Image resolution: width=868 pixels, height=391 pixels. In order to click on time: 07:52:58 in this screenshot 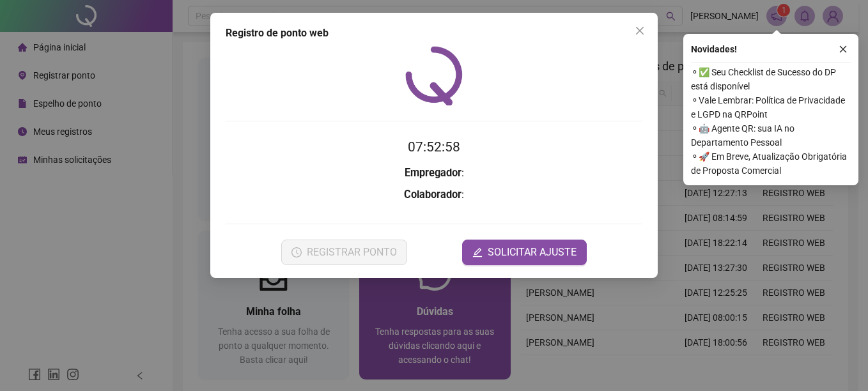, I will do `click(434, 147)`.